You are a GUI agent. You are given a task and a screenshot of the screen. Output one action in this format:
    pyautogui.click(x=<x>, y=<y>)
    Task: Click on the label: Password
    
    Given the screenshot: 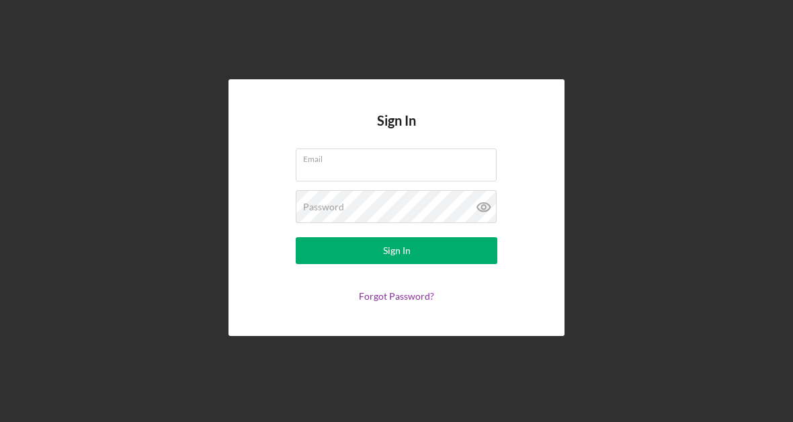 What is the action you would take?
    pyautogui.click(x=323, y=207)
    